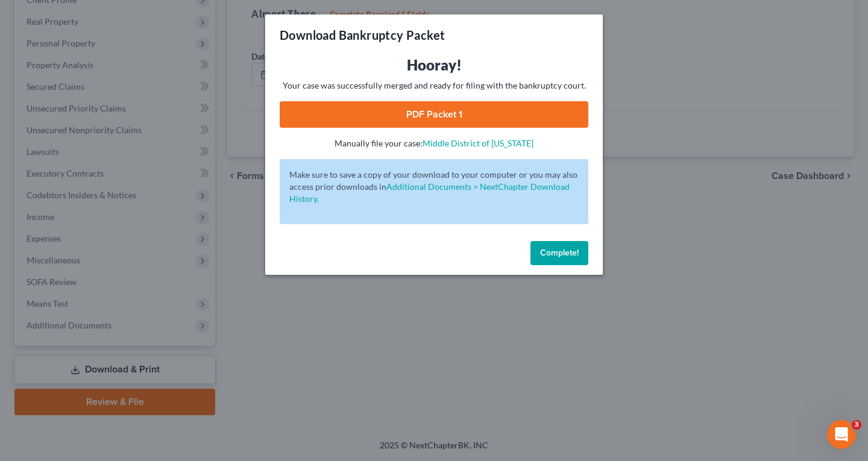  What do you see at coordinates (362, 35) in the screenshot?
I see `h3: Download Bankruptcy Packet` at bounding box center [362, 35].